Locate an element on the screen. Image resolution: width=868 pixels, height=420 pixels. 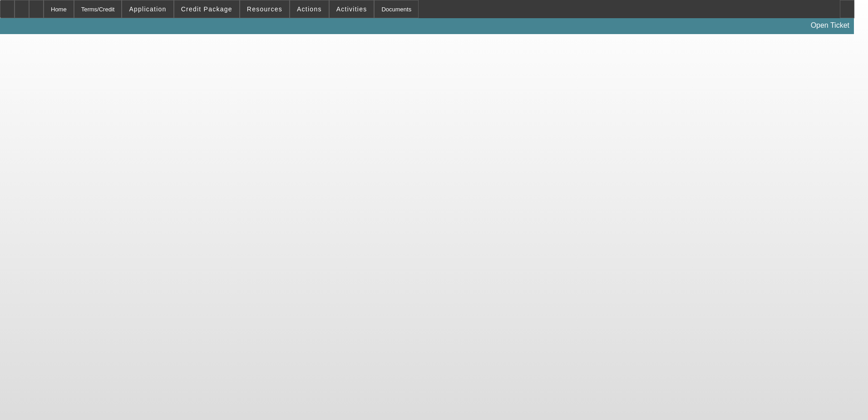
span: Activities is located at coordinates (352, 9).